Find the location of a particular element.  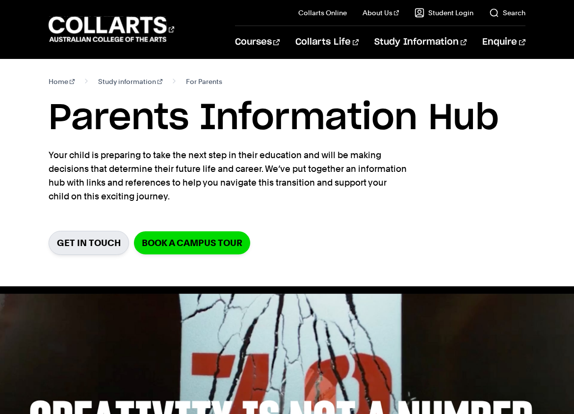

a: Collarts Online is located at coordinates (323, 13).